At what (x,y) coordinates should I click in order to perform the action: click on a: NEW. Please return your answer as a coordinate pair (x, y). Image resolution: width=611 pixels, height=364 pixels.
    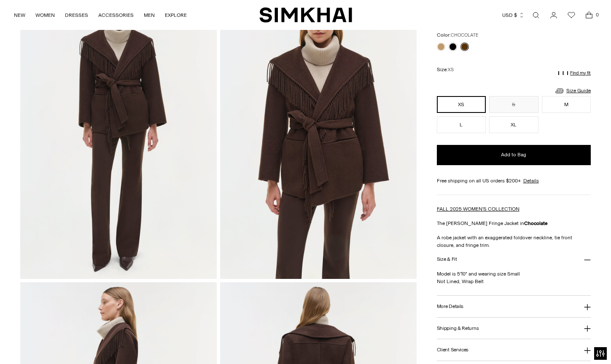
    Looking at the image, I should click on (20, 15).